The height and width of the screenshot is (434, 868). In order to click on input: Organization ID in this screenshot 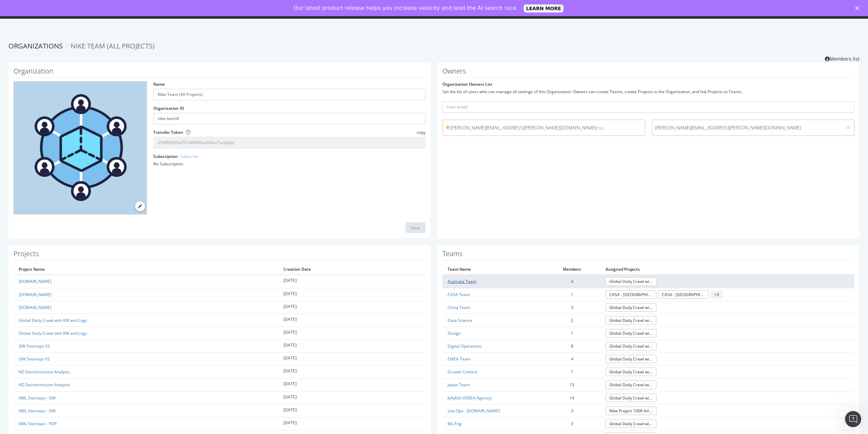, I will do `click(289, 118)`.